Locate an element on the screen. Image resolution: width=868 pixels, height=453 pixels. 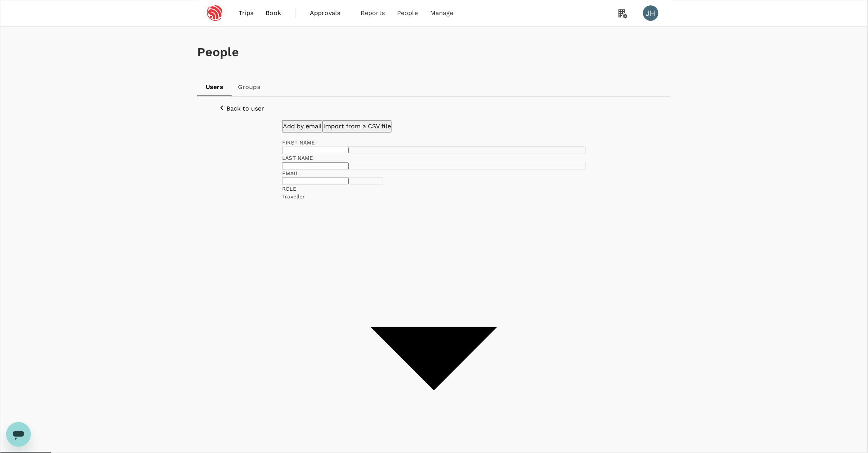
span: Approvals is located at coordinates (329, 13).